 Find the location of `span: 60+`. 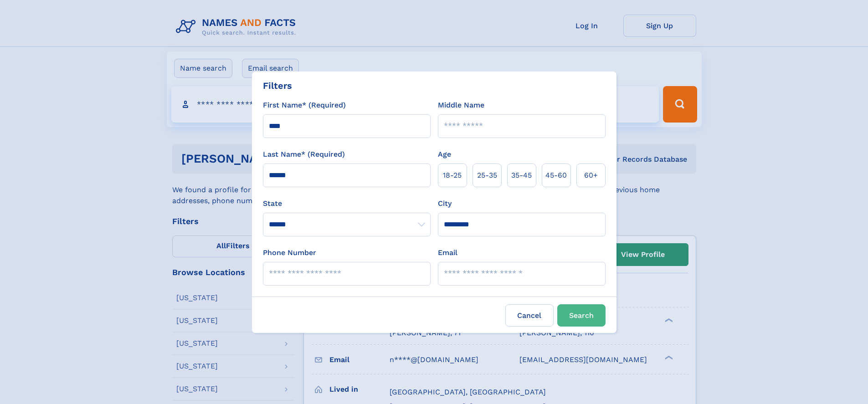

span: 60+ is located at coordinates (591, 176).